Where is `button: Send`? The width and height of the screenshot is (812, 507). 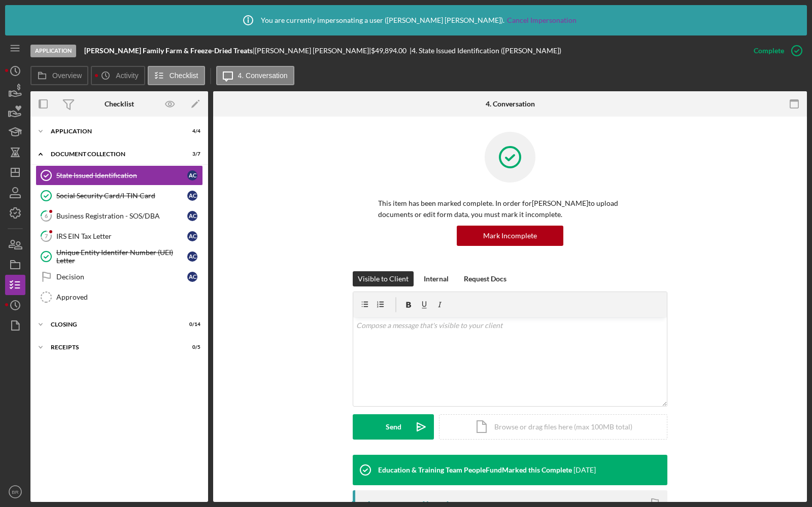
button: Send is located at coordinates (393, 427).